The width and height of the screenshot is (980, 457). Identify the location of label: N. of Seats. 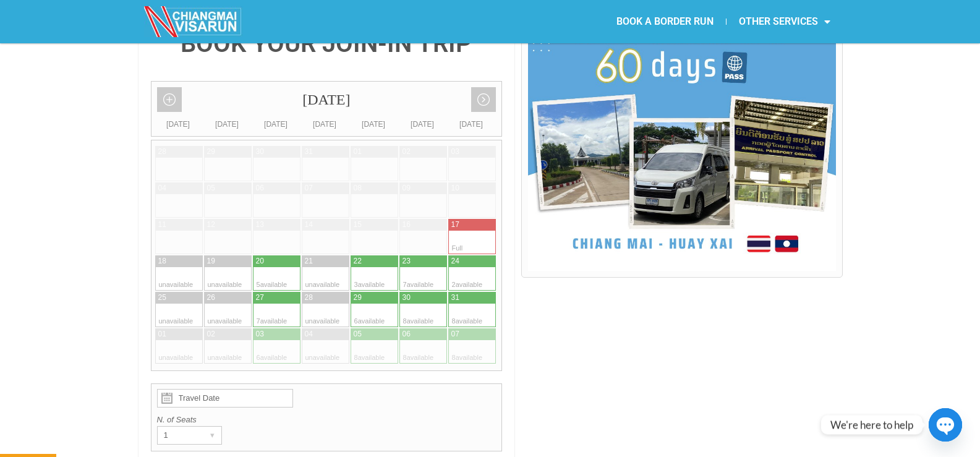
(327, 420).